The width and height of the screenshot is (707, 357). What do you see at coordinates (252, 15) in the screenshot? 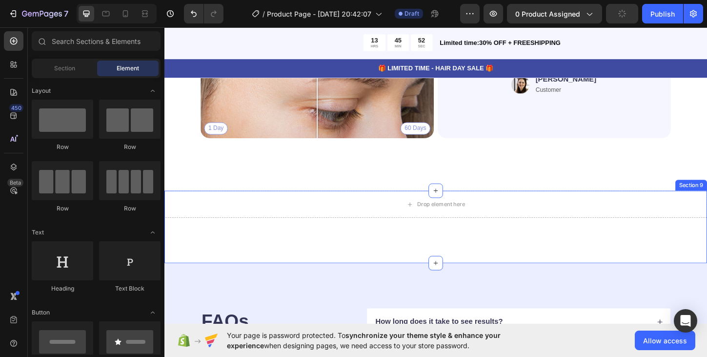
I see `div: 45` at bounding box center [252, 15].